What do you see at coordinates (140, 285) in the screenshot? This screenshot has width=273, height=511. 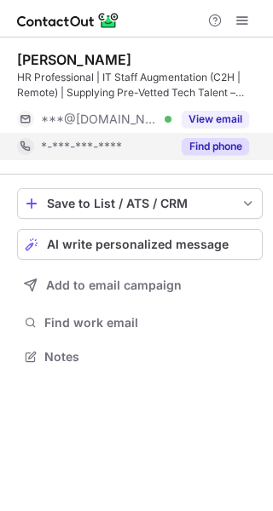 I see `button: Add to email campaign` at bounding box center [140, 285].